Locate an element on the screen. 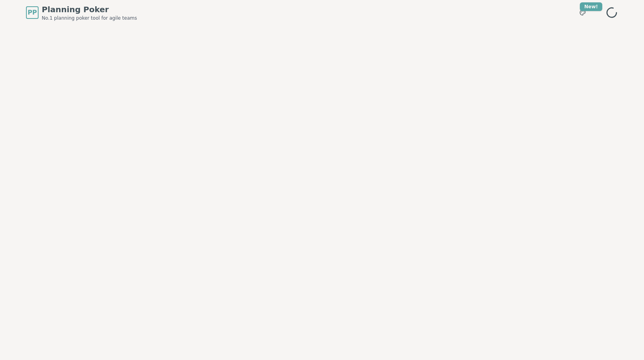 The width and height of the screenshot is (644, 360). div: New! is located at coordinates (591, 7).